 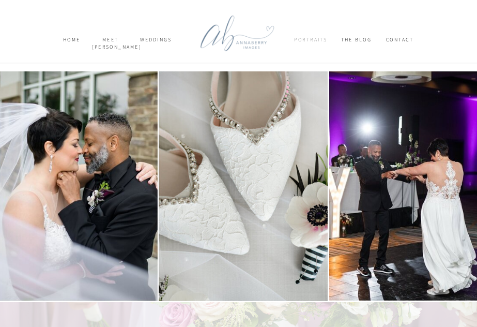 What do you see at coordinates (71, 43) in the screenshot?
I see `a: home` at bounding box center [71, 43].